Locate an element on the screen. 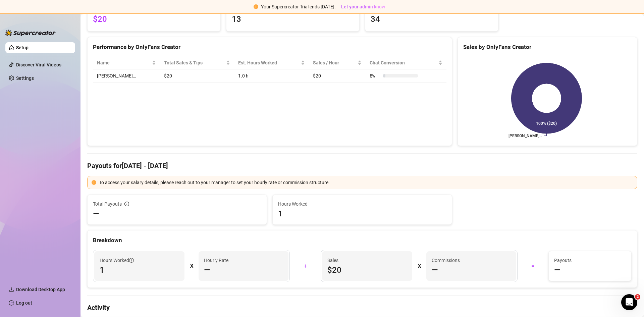  div: Breakdown is located at coordinates (362, 240).